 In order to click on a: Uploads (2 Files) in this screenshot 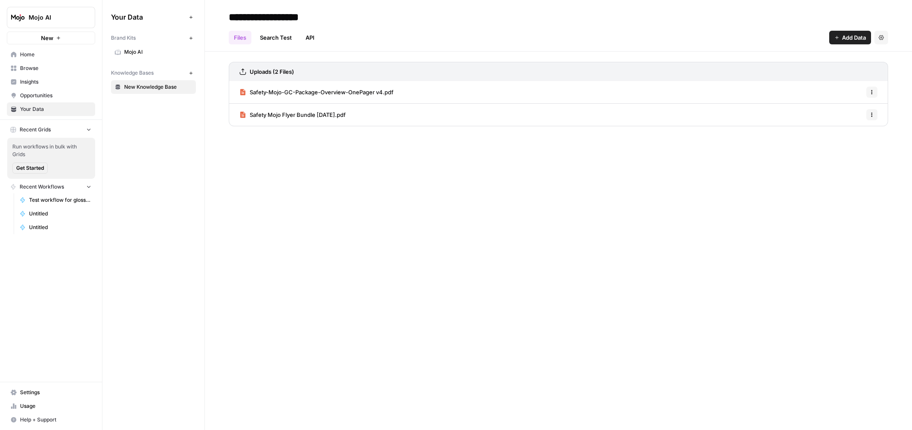, I will do `click(267, 72)`.